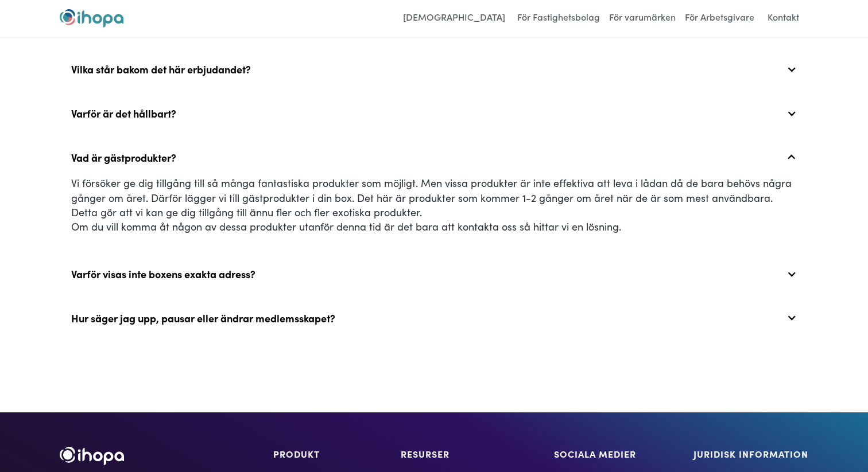  I want to click on a: home, so click(91, 18).